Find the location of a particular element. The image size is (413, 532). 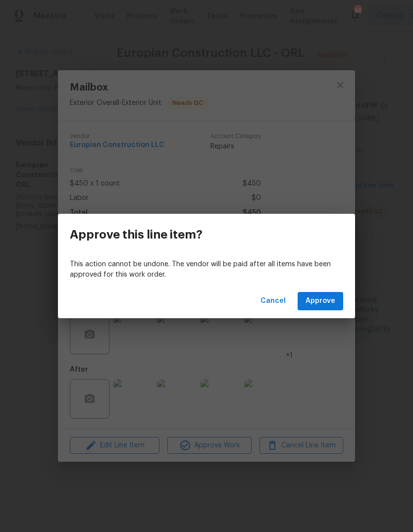

button: Approve is located at coordinates (320, 301).